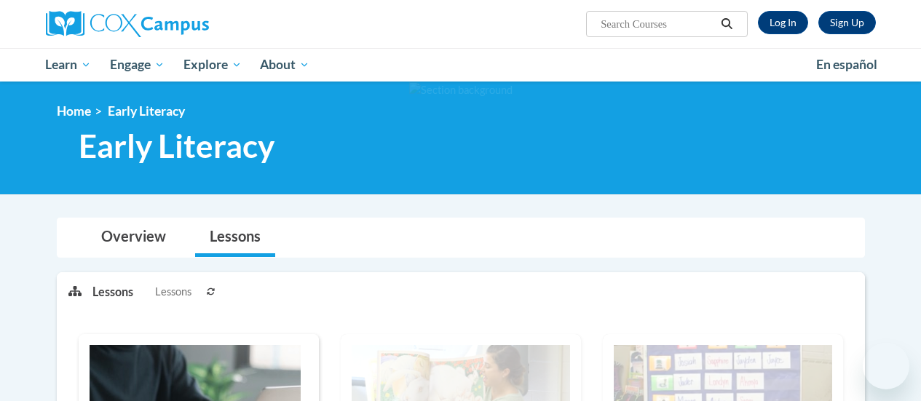 This screenshot has height=401, width=921. What do you see at coordinates (847, 64) in the screenshot?
I see `span: En español` at bounding box center [847, 64].